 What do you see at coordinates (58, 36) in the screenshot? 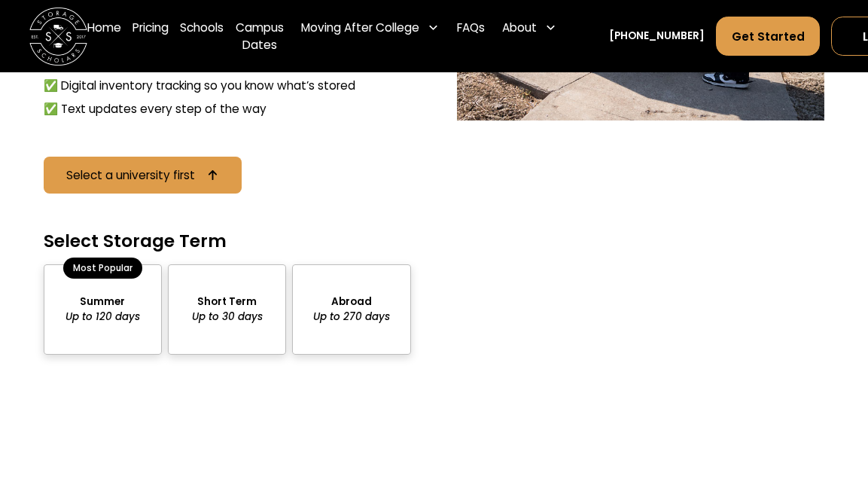
I see `a: home` at bounding box center [58, 36].